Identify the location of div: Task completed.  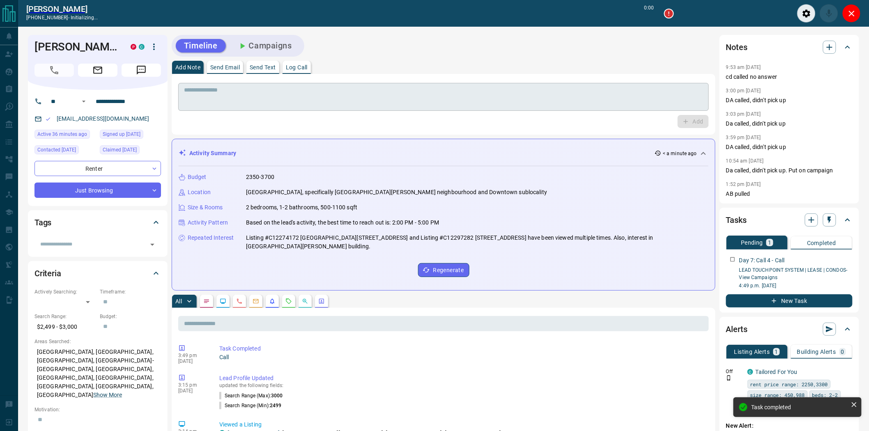
(799, 407).